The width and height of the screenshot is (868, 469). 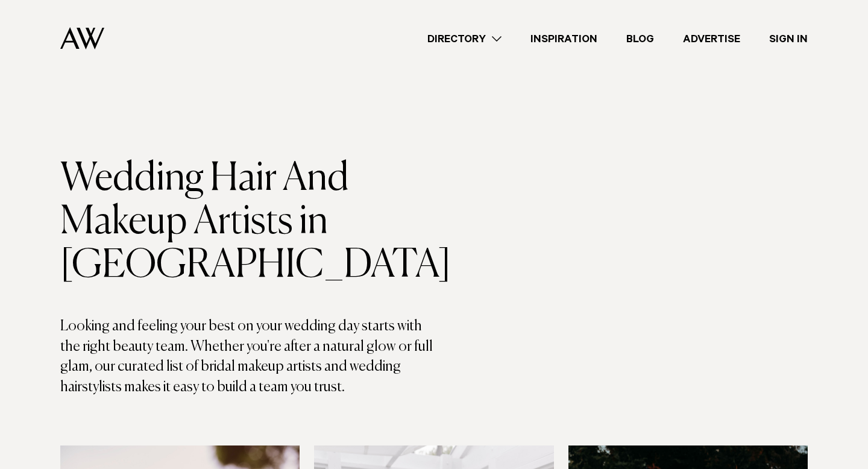 What do you see at coordinates (640, 39) in the screenshot?
I see `a: Blog` at bounding box center [640, 39].